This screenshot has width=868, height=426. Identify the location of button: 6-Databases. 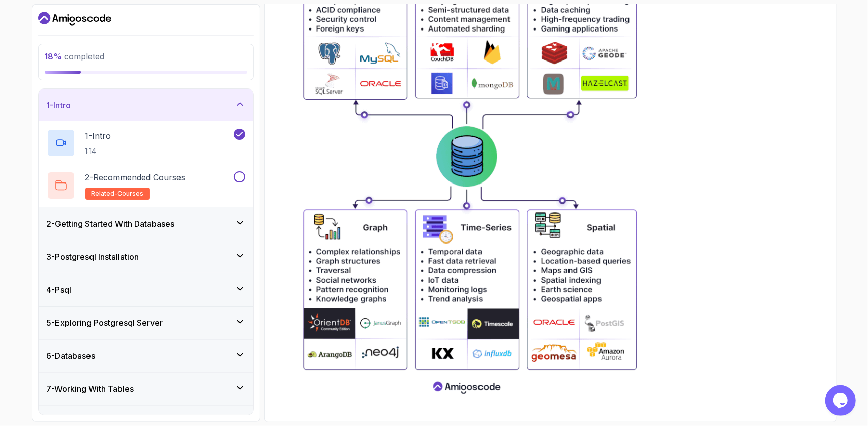
(146, 356).